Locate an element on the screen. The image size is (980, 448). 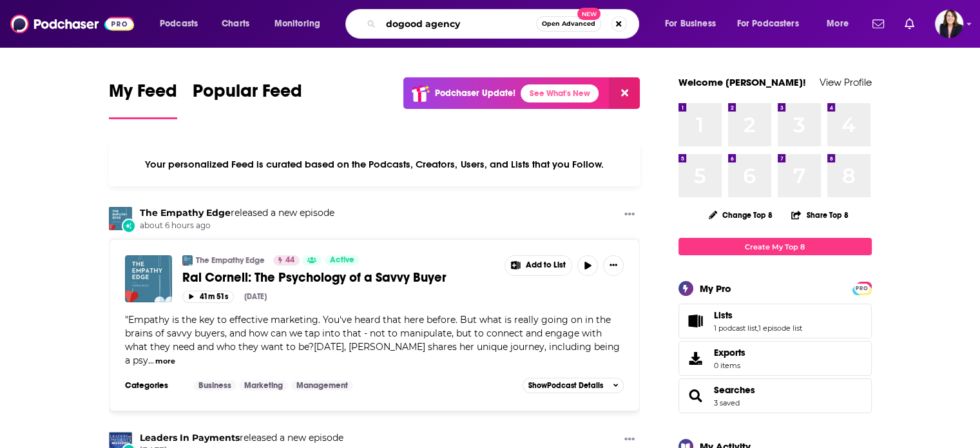
input: Search podcasts, credits, & more... is located at coordinates (458, 23).